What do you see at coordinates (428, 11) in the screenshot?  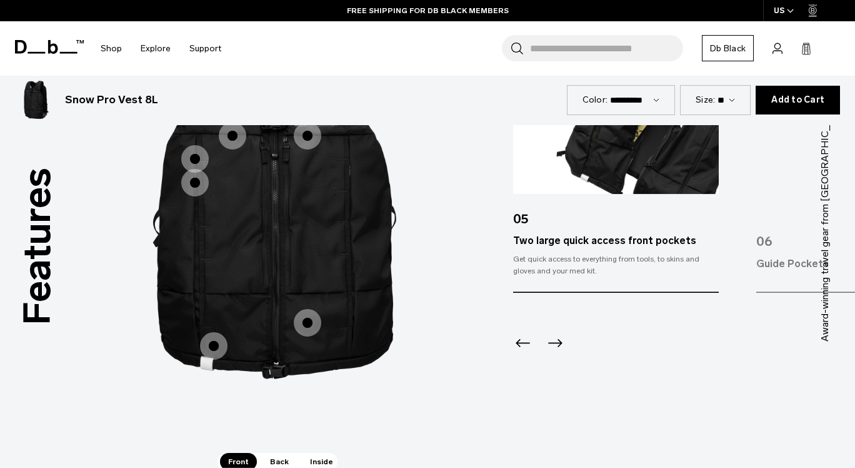 I see `a: FREE SHIPPING FOR DB BLACK MEMBERS` at bounding box center [428, 11].